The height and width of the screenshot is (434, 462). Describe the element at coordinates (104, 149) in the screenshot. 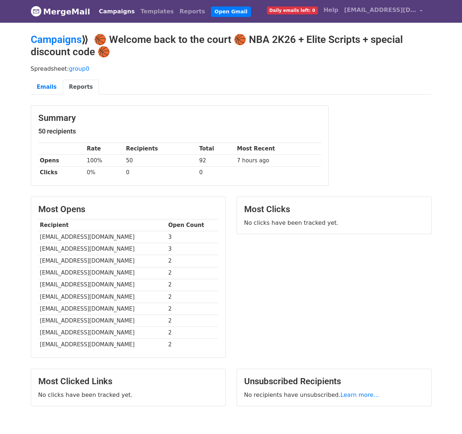

I see `th: Rate` at that location.